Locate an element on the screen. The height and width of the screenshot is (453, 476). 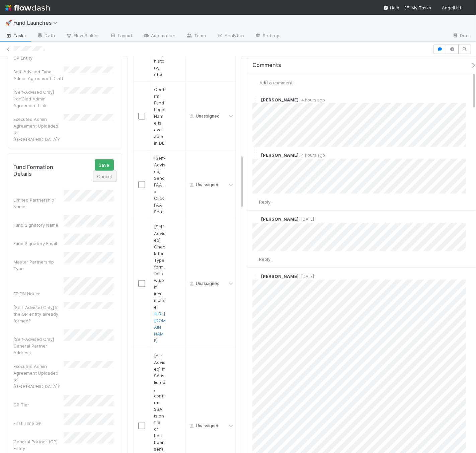
a: Team is located at coordinates (196, 36).